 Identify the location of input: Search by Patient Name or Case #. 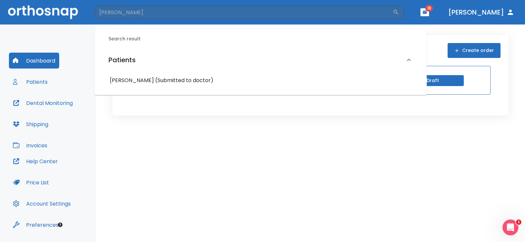
(244, 12).